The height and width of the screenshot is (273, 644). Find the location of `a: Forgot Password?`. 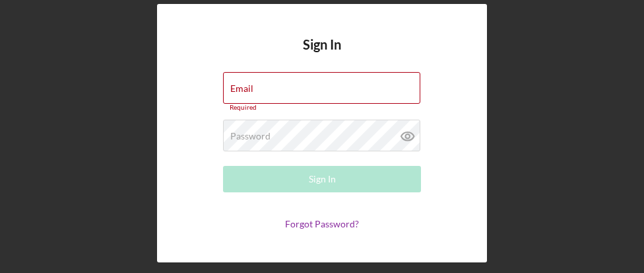

a: Forgot Password? is located at coordinates (322, 224).